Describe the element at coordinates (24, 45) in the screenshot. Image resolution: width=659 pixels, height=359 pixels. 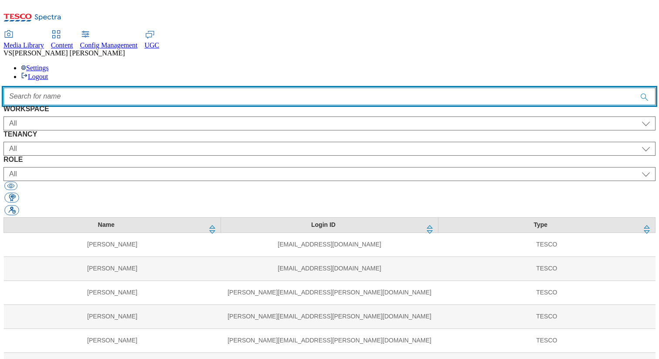
I see `span: Media Library` at that location.